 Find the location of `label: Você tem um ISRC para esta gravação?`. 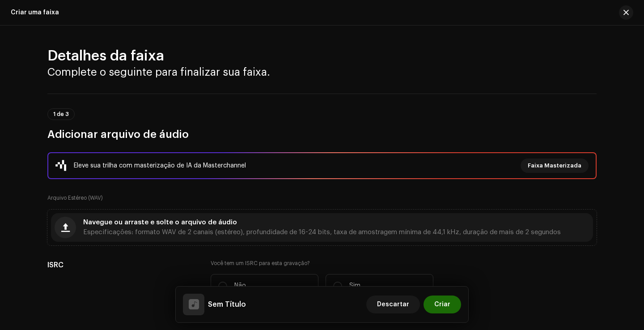

label: Você tem um ISRC para esta gravação? is located at coordinates (322, 263).